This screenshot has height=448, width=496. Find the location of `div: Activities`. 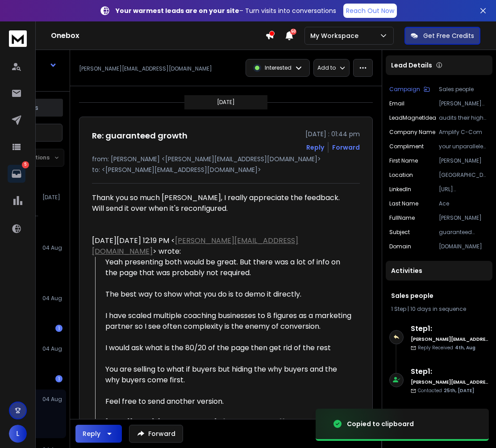

div: Activities is located at coordinates (439, 271).